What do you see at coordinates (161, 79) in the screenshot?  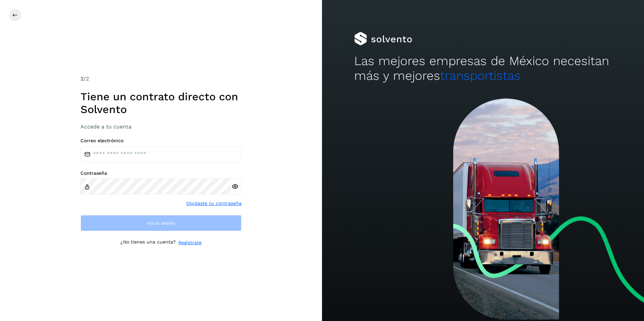 I see `div: /2` at bounding box center [161, 79].